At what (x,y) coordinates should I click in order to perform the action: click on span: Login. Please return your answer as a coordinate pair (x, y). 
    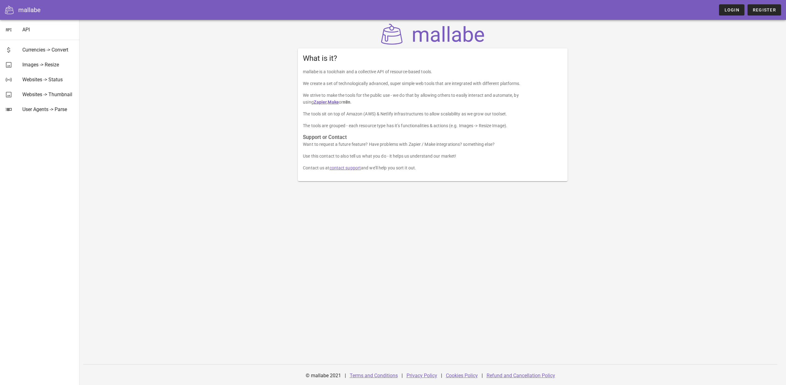
    Looking at the image, I should click on (732, 10).